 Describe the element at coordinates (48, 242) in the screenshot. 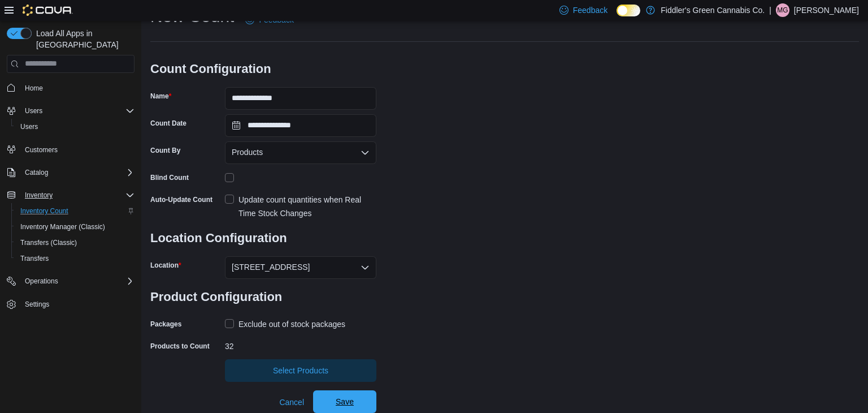

I see `a: Transfers (Classic)` at that location.